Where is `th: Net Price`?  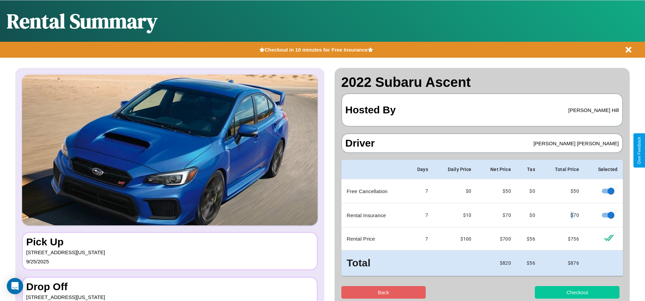 th: Net Price is located at coordinates (497, 170).